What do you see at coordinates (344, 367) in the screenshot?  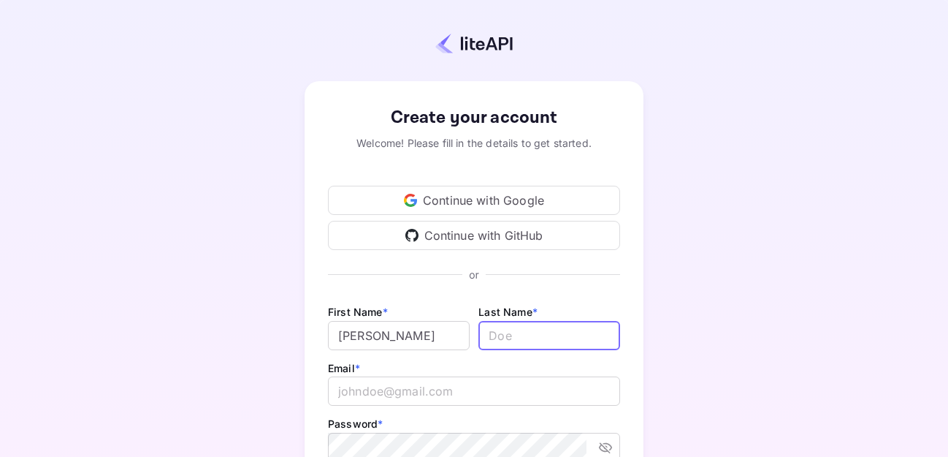 I see `label: Email` at bounding box center [344, 367].